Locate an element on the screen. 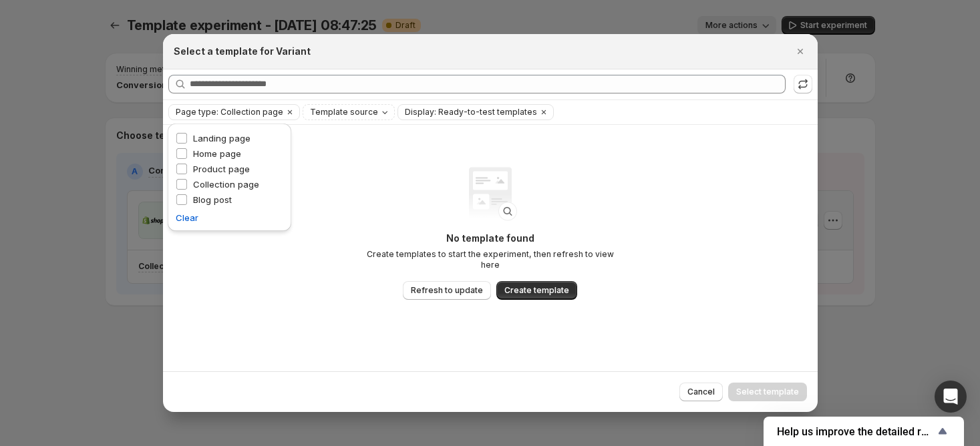  p: No template found is located at coordinates (491, 239).